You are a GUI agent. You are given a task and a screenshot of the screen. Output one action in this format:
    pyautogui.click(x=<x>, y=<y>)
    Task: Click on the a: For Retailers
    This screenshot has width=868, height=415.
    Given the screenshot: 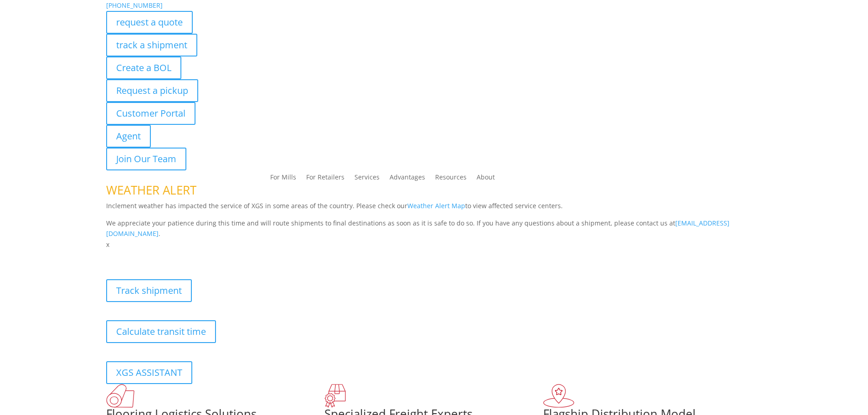 What is the action you would take?
    pyautogui.click(x=326, y=179)
    